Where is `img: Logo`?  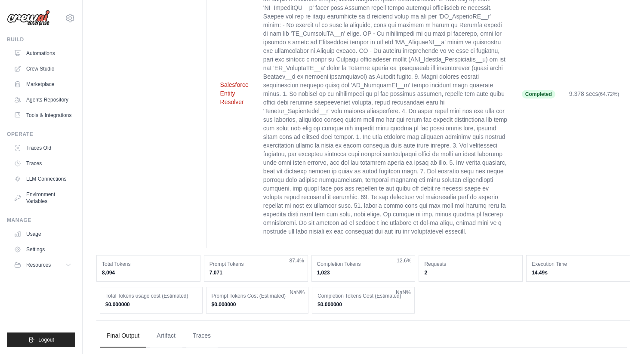 img: Logo is located at coordinates (28, 18).